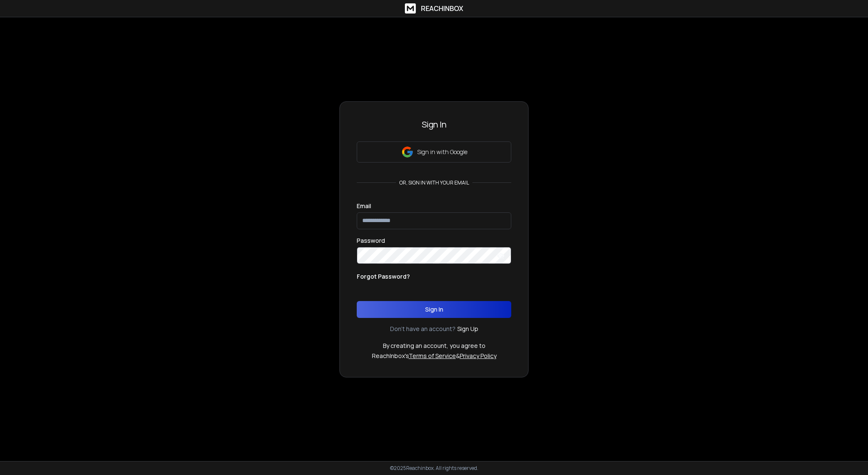 The height and width of the screenshot is (475, 868). I want to click on label: Email, so click(364, 206).